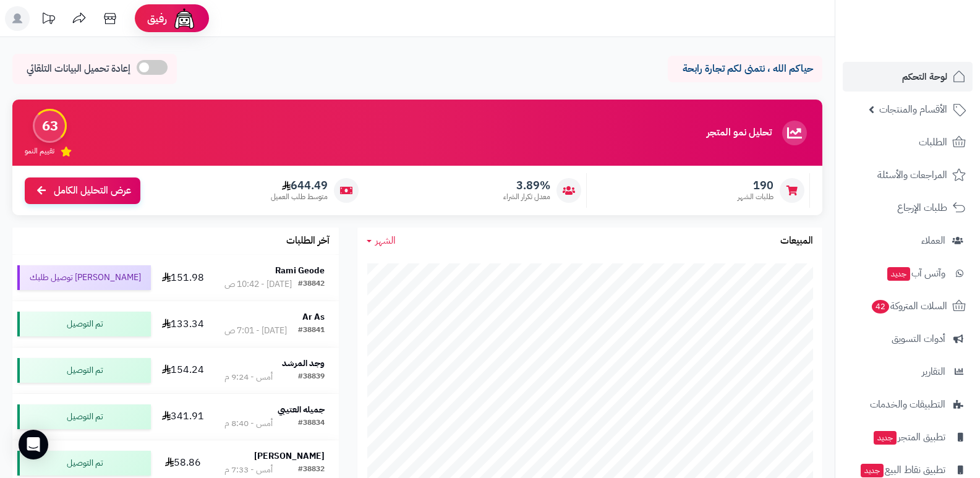  What do you see at coordinates (881, 307) in the screenshot?
I see `span: 42` at bounding box center [881, 307].